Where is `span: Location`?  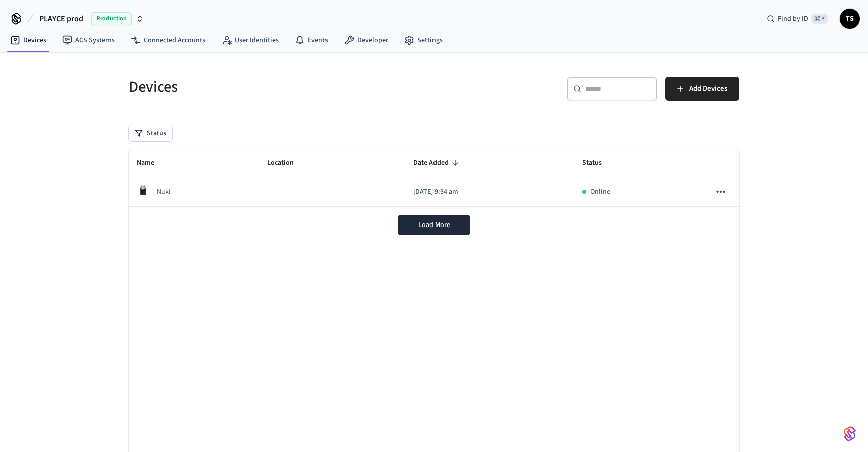
span: Location is located at coordinates (287, 163).